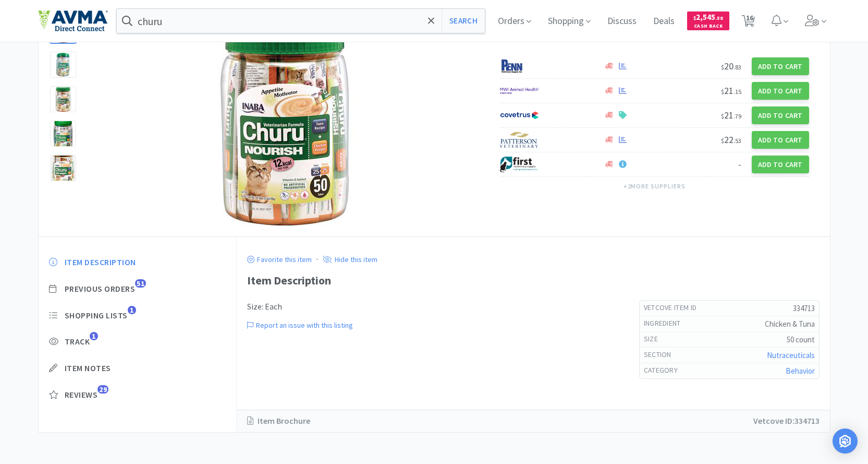  I want to click on span: 29, so click(103, 389).